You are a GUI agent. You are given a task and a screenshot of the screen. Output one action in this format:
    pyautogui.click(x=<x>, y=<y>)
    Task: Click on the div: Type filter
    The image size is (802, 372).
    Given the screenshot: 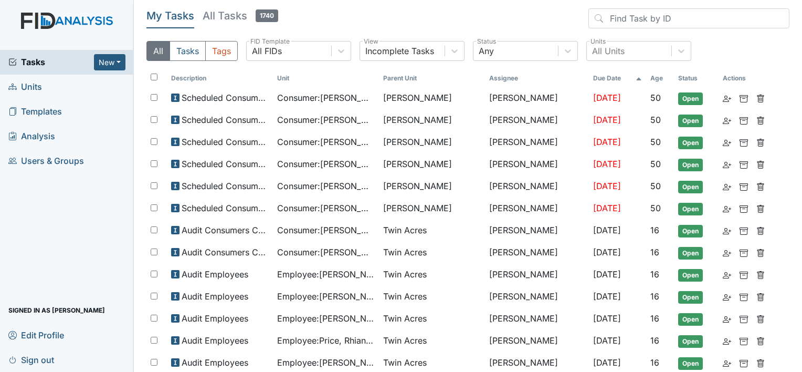 What is the action you would take?
    pyautogui.click(x=192, y=51)
    